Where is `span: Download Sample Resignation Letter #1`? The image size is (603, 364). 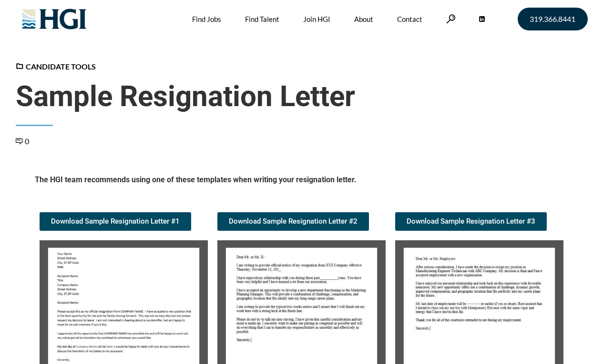 span: Download Sample Resignation Letter #1 is located at coordinates (115, 222).